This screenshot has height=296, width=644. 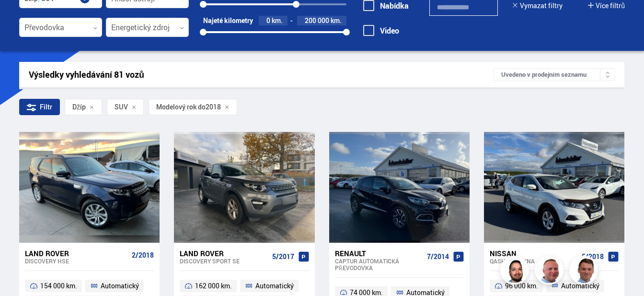 I want to click on font: Modelový rok do, so click(x=180, y=107).